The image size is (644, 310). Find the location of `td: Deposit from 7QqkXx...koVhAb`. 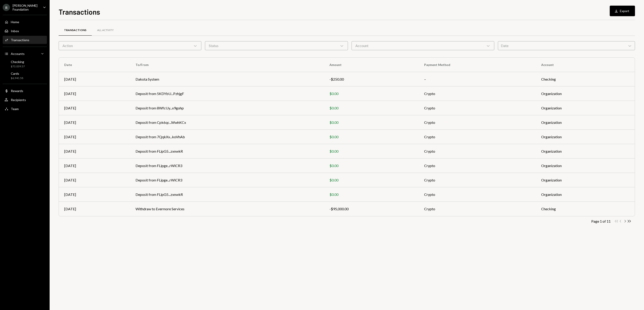

td: Deposit from 7QqkXx...koVhAb is located at coordinates (227, 137).